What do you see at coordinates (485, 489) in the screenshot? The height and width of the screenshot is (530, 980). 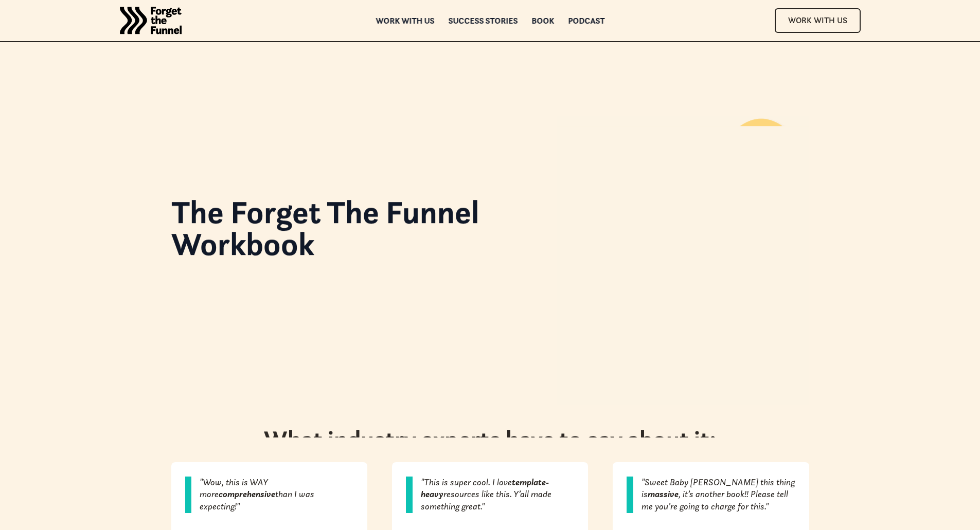 I see `em: template-heavy` at bounding box center [485, 489].